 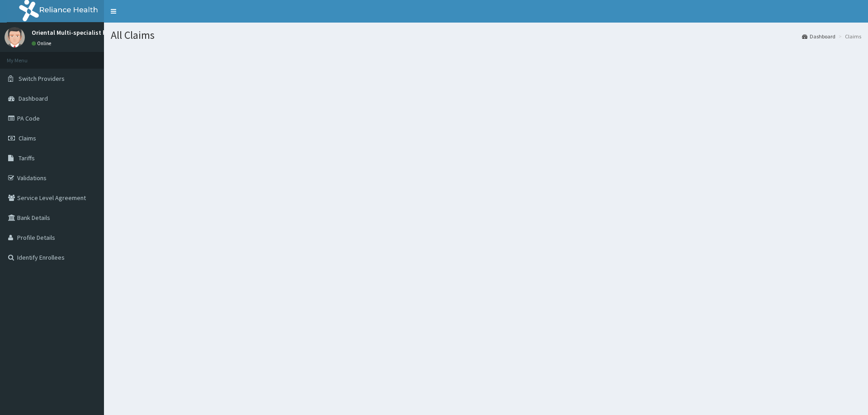 What do you see at coordinates (42, 43) in the screenshot?
I see `a: Online` at bounding box center [42, 43].